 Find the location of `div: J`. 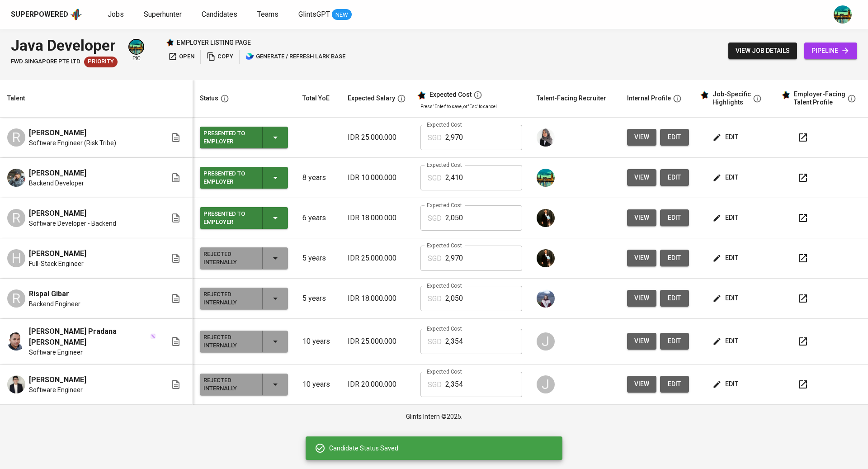

div: J is located at coordinates (546, 341).